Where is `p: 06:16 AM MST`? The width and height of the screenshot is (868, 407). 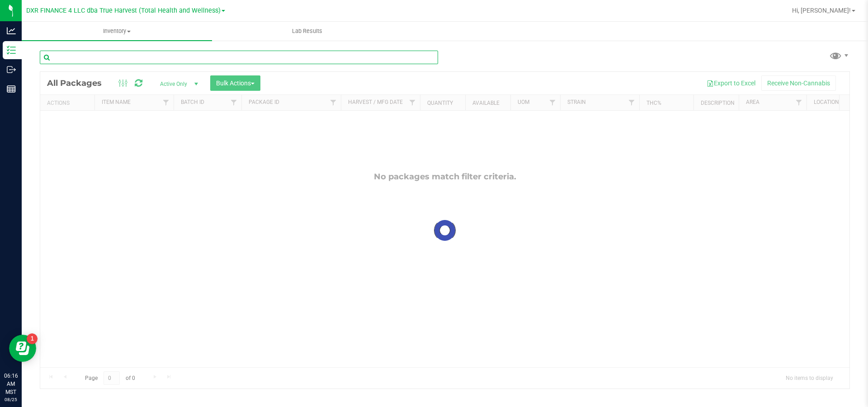 p: 06:16 AM MST is located at coordinates (11, 384).